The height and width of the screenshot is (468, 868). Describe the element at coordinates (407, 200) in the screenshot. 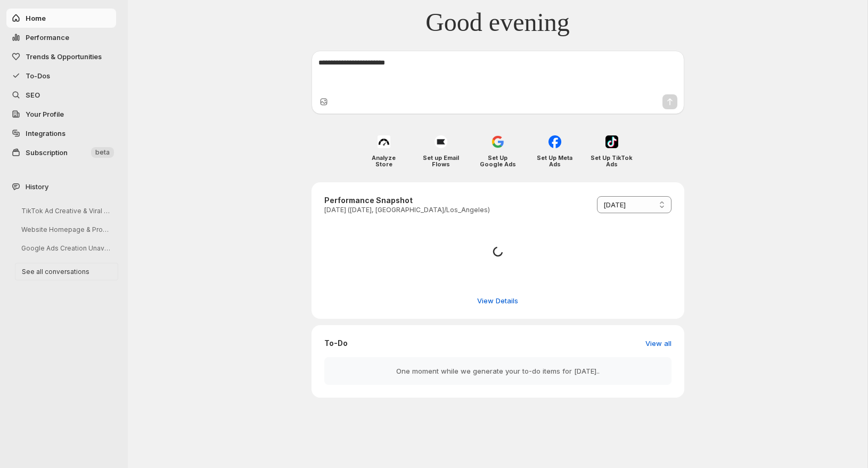

I see `h3: Performance Snapshot` at that location.